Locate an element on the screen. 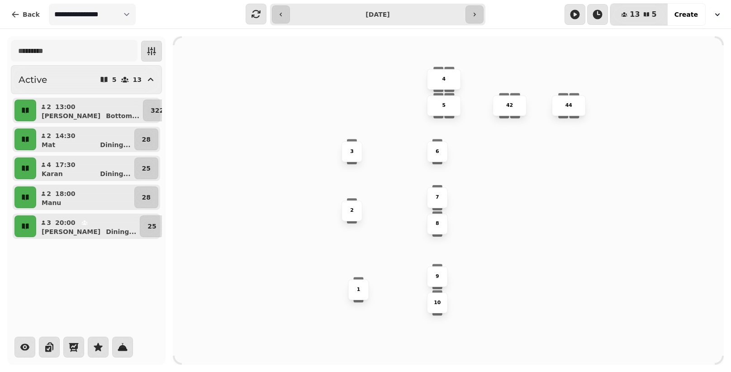  p: 7 is located at coordinates (437, 198).